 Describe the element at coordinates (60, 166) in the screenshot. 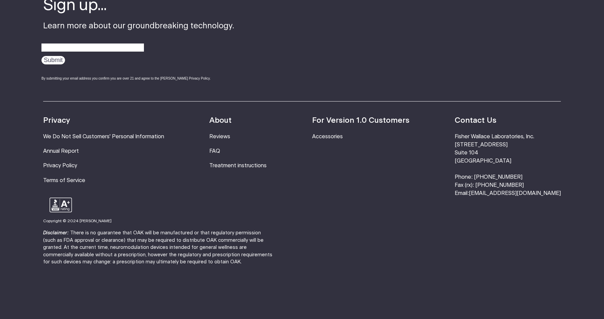

I see `a: Privacy Policy` at that location.